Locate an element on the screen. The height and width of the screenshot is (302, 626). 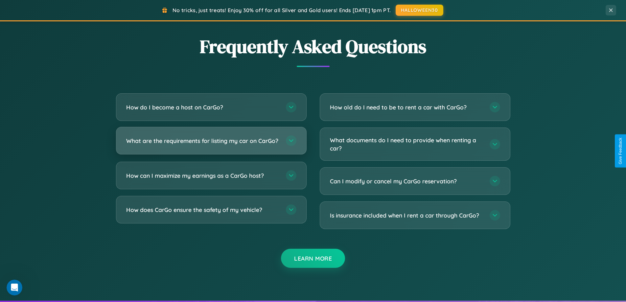
h3: Is insurance included when I rent a car through CarGo? is located at coordinates (407, 215).